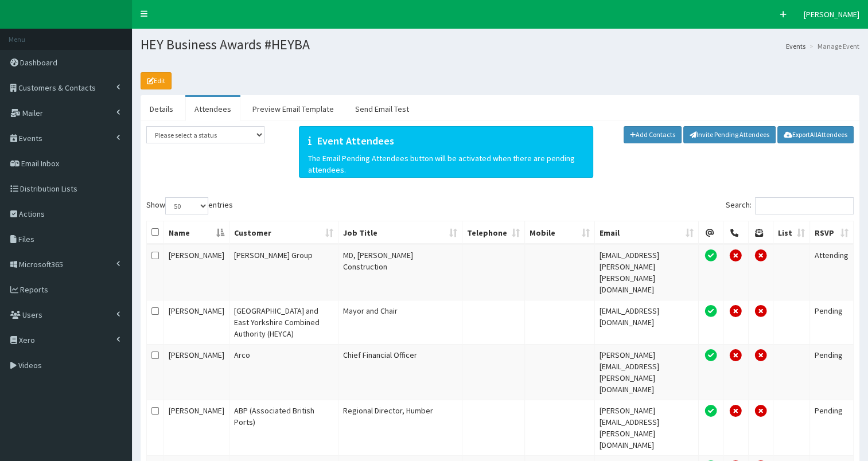 This screenshot has width=868, height=461. What do you see at coordinates (735, 233) in the screenshot?
I see `th: Telephone Permission` at bounding box center [735, 233].